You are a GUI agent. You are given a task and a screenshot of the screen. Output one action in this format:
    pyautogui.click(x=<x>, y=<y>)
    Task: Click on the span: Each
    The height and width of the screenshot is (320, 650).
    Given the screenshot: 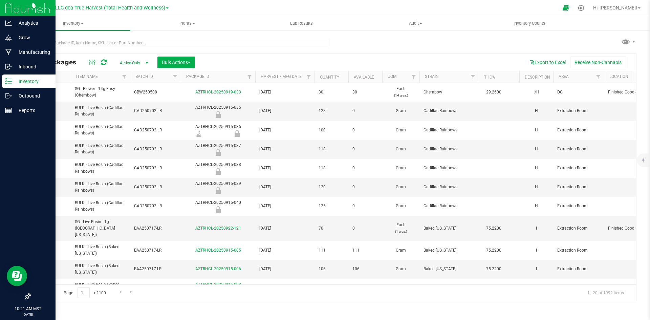 What is the action you would take?
    pyautogui.click(x=401, y=228)
    